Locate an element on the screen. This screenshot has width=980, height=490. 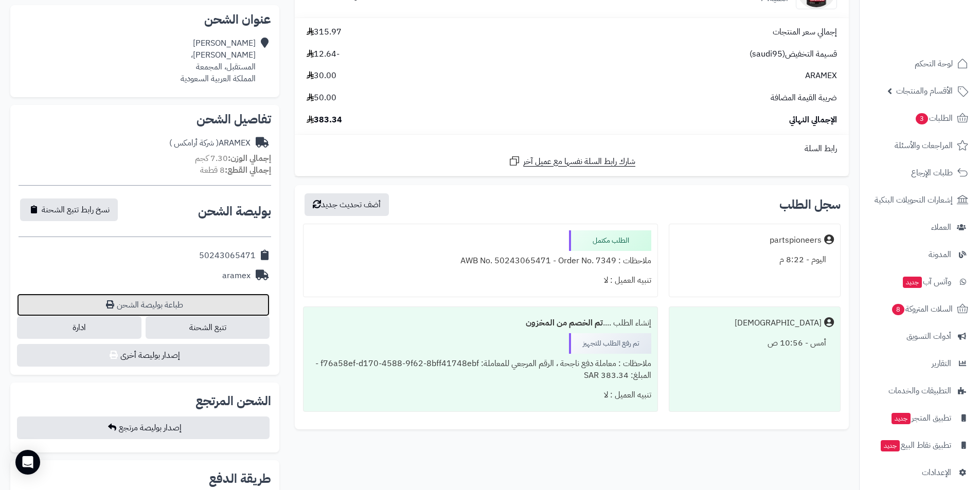
a: التقارير is located at coordinates (920, 364).